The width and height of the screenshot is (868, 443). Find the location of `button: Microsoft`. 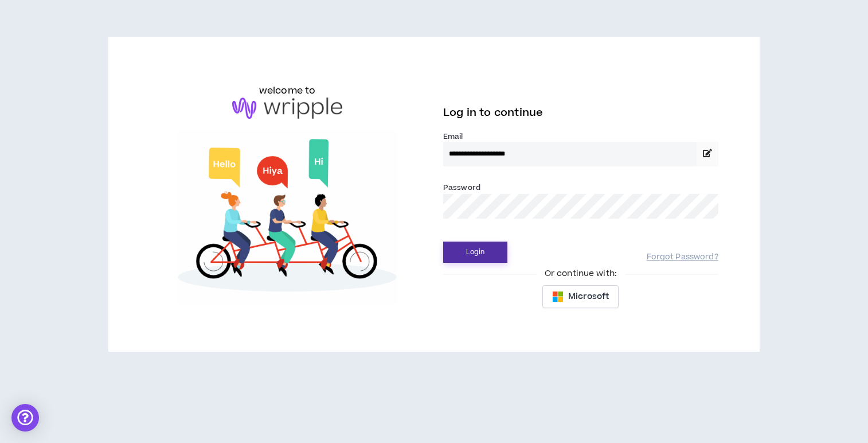

button: Microsoft is located at coordinates (581, 297).